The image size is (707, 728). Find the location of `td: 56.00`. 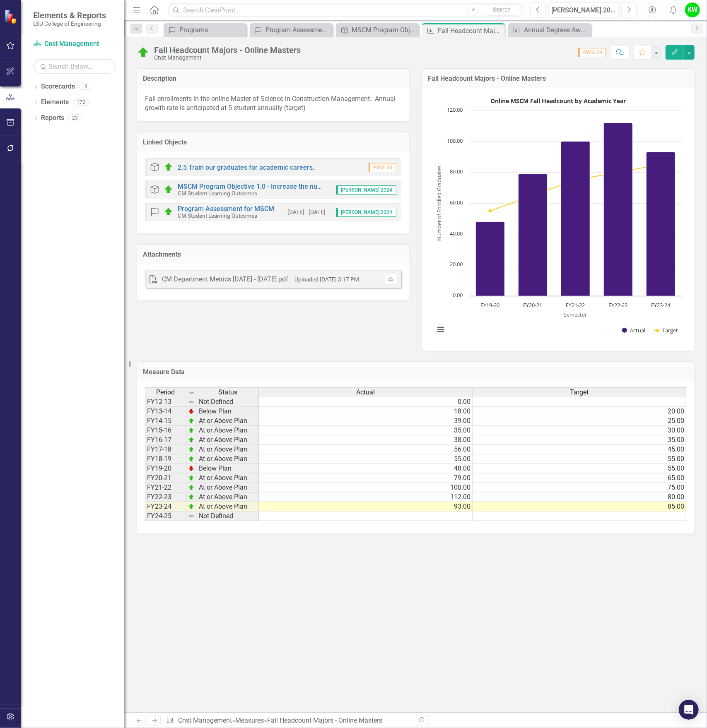

td: 56.00 is located at coordinates (366, 449).